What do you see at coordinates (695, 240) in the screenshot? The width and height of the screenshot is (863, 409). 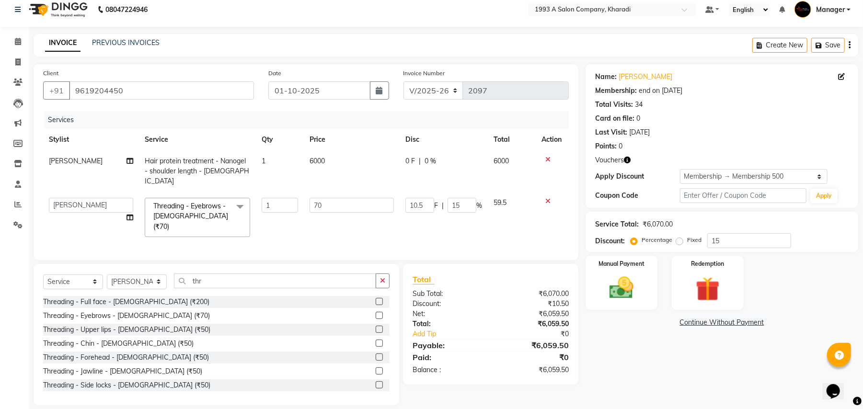 I see `label: Fixed` at bounding box center [695, 240].